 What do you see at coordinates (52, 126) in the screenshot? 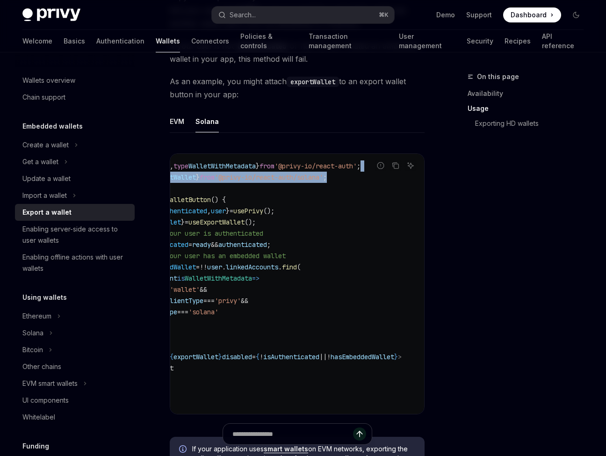
I see `h5: Embedded wallets` at bounding box center [52, 126].